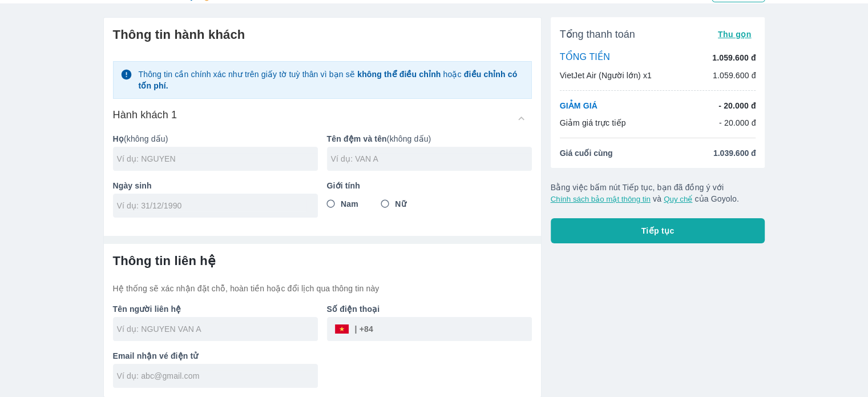 This screenshot has height=397, width=868. Describe the element at coordinates (593, 123) in the screenshot. I see `p: Giảm giá trực tiếp` at that location.